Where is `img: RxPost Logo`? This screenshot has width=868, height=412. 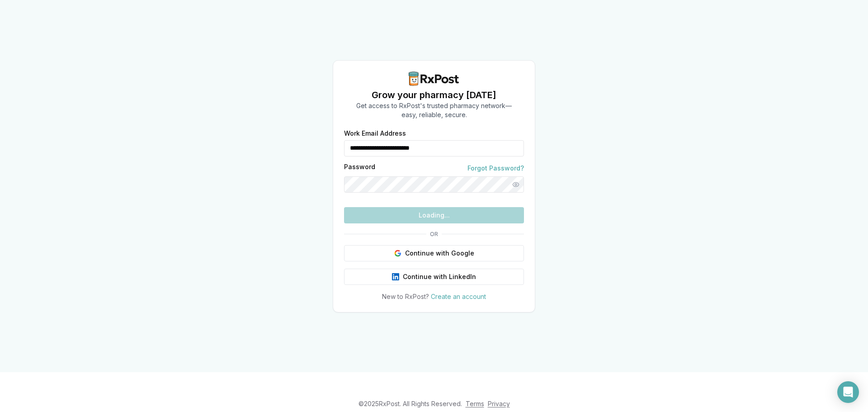
img: RxPost Logo is located at coordinates (434, 79).